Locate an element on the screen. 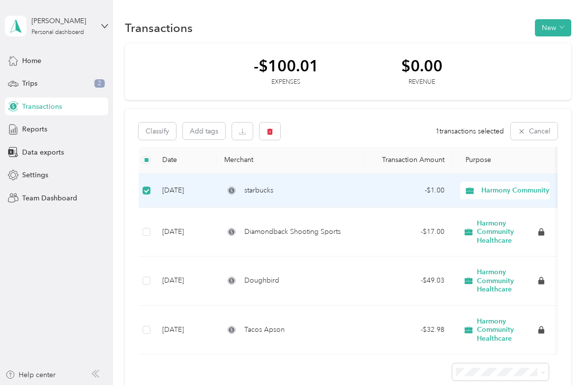 Image resolution: width=588 pixels, height=385 pixels. span: Tacos Apson is located at coordinates (265, 330).